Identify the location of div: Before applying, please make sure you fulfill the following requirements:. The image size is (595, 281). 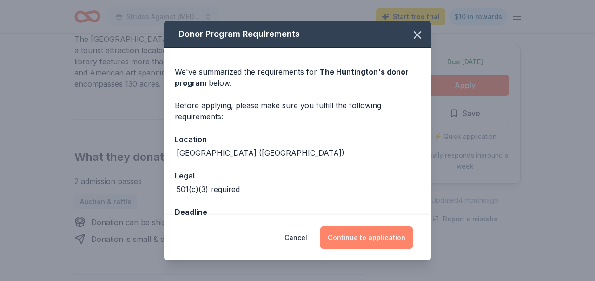
(298, 111).